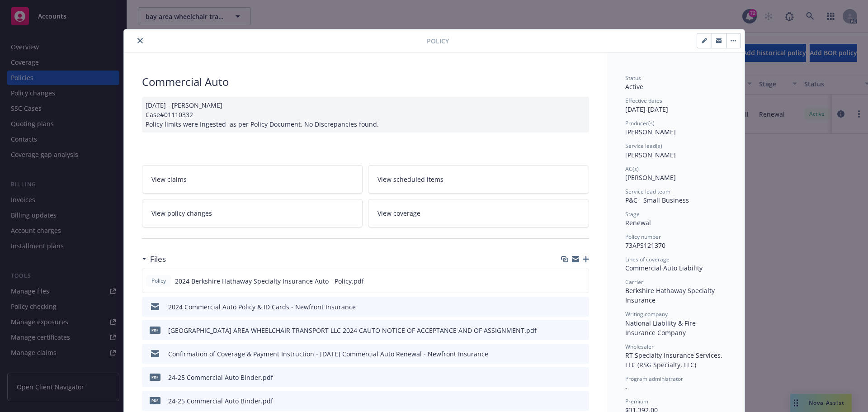  I want to click on a: View scheduled items, so click(478, 179).